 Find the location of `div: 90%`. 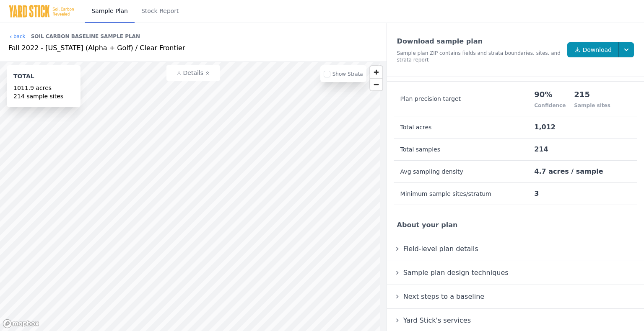

div: 90% is located at coordinates (550, 95).